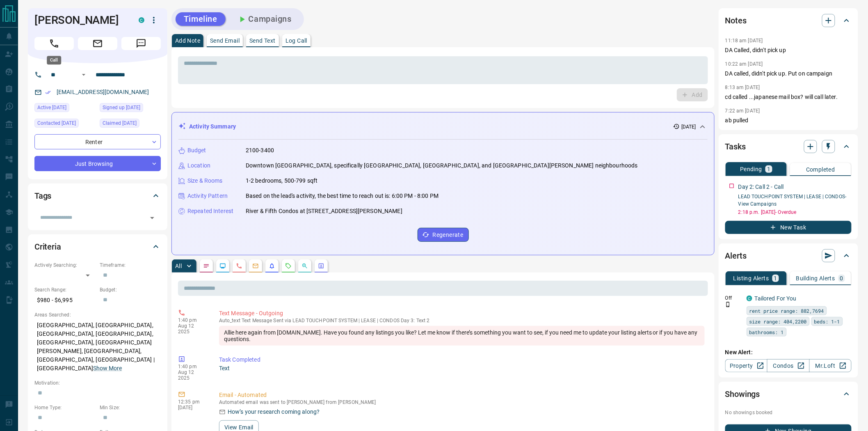 The height and width of the screenshot is (431, 868). I want to click on p: DA called, didn't pick up. Put on campaign, so click(788, 73).